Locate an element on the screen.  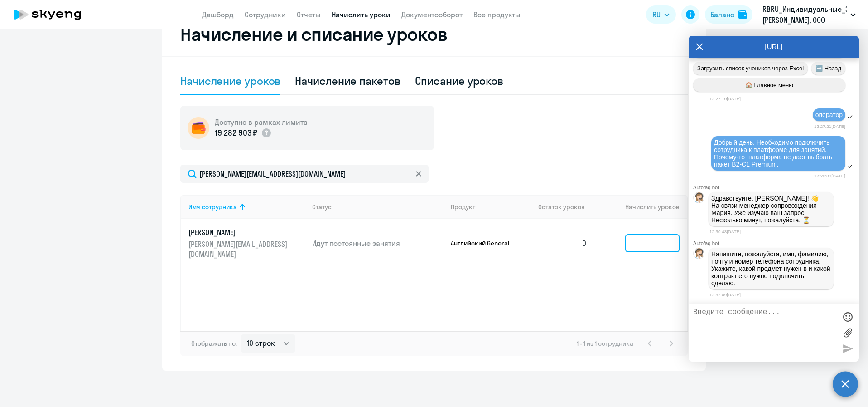
a: Начислить уроки is located at coordinates (361, 14).